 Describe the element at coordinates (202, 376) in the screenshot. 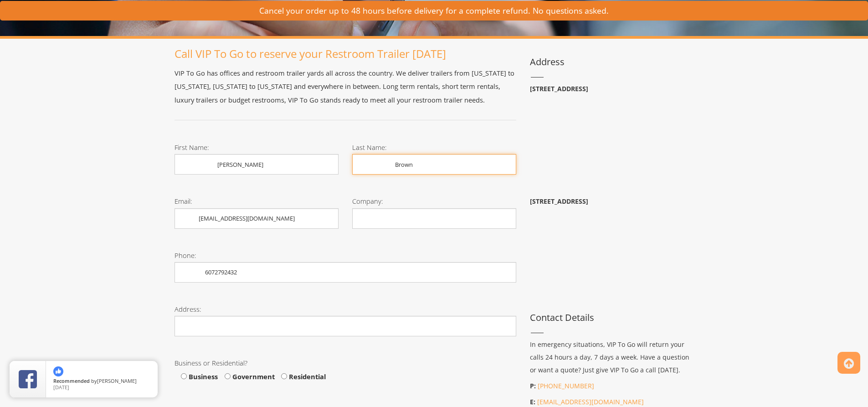

I see `span: Business` at that location.